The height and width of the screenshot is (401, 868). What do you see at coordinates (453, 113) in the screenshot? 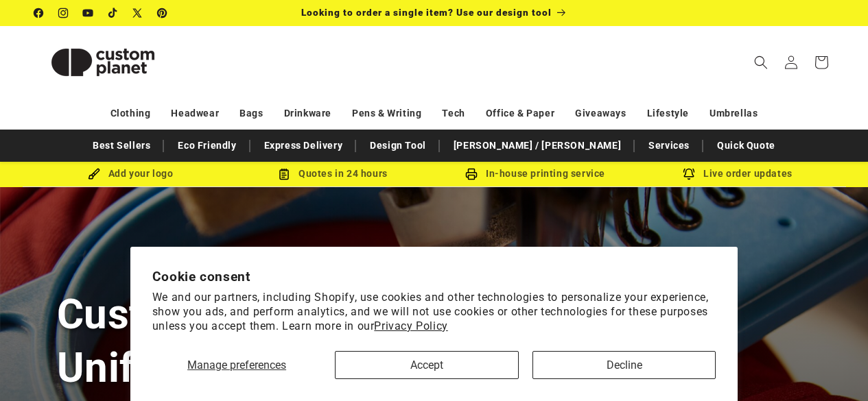
I see `a: Tech` at bounding box center [453, 113].